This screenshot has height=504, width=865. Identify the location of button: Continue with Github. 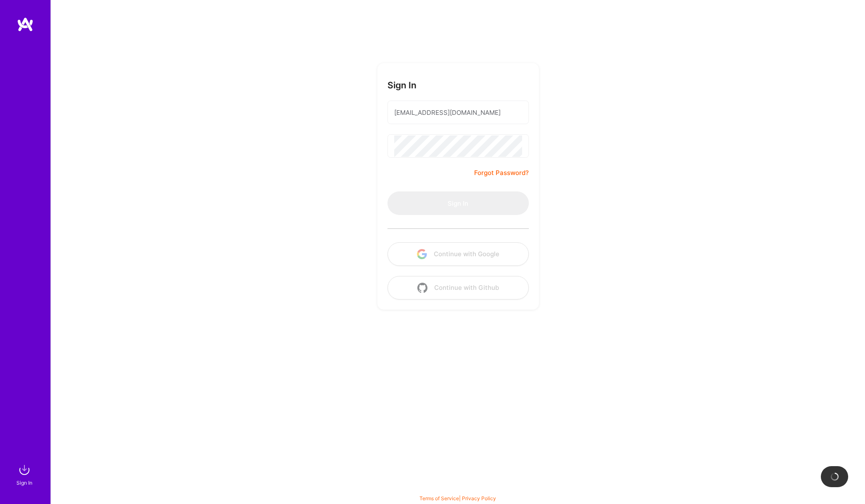
(458, 288).